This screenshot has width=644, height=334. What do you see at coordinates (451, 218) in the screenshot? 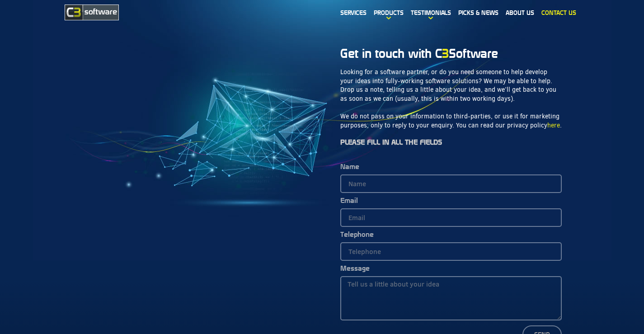
I see `input: Email` at bounding box center [451, 218].